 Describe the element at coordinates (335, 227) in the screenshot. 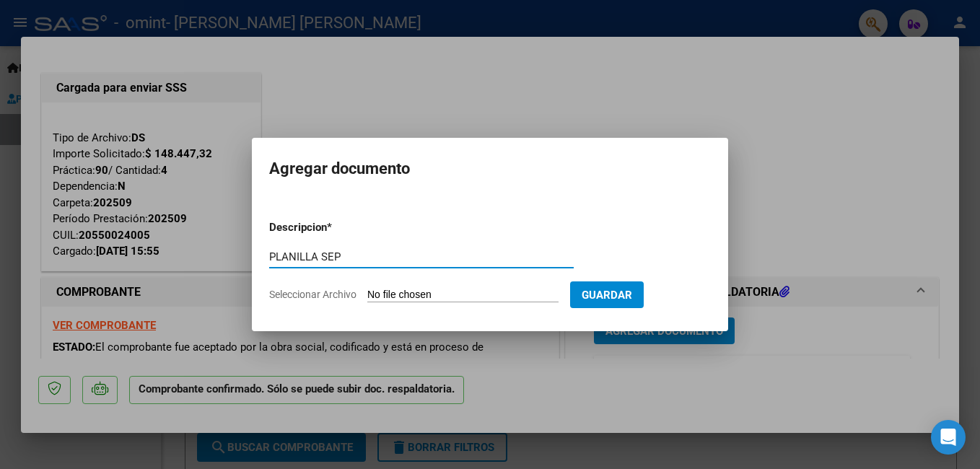

I see `p: Descripcion` at that location.